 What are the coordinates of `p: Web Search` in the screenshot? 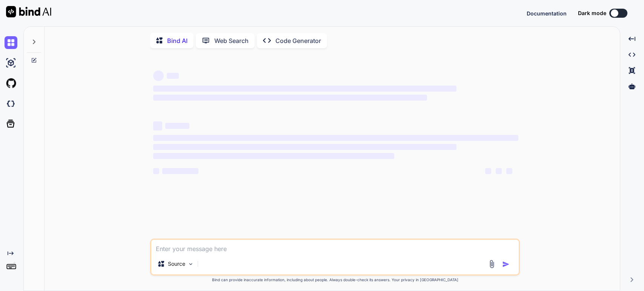 It's located at (231, 41).